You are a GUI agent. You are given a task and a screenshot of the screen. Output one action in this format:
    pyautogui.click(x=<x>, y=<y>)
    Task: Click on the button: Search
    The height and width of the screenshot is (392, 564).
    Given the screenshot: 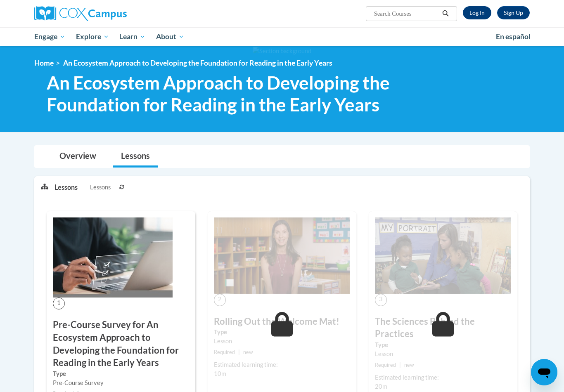 What is the action you would take?
    pyautogui.click(x=446, y=14)
    